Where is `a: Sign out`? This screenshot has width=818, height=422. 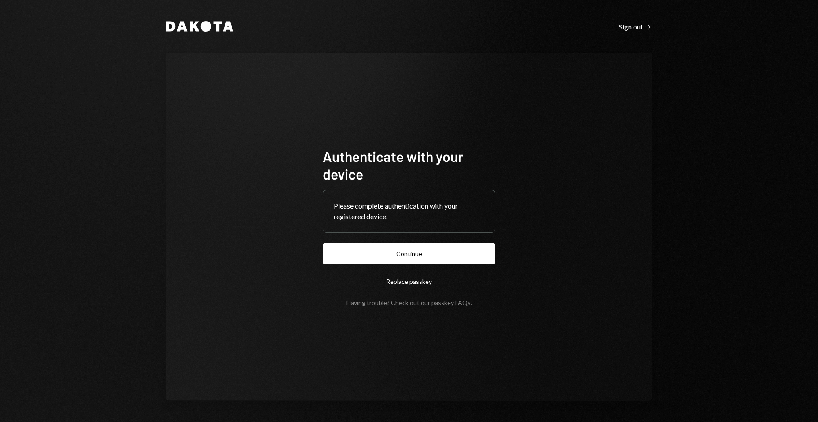
a: Sign out is located at coordinates (635, 26).